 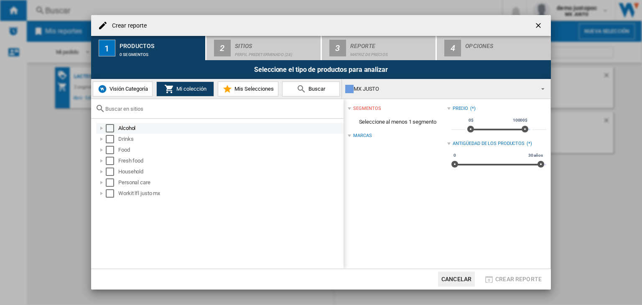 What do you see at coordinates (439, 89) in the screenshot?
I see `div: MX JUSTO` at bounding box center [439, 89].